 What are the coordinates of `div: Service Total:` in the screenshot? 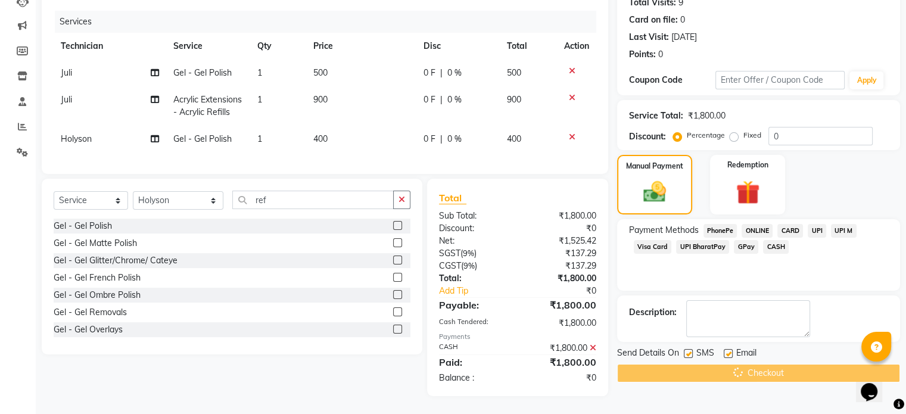 It's located at (656, 116).